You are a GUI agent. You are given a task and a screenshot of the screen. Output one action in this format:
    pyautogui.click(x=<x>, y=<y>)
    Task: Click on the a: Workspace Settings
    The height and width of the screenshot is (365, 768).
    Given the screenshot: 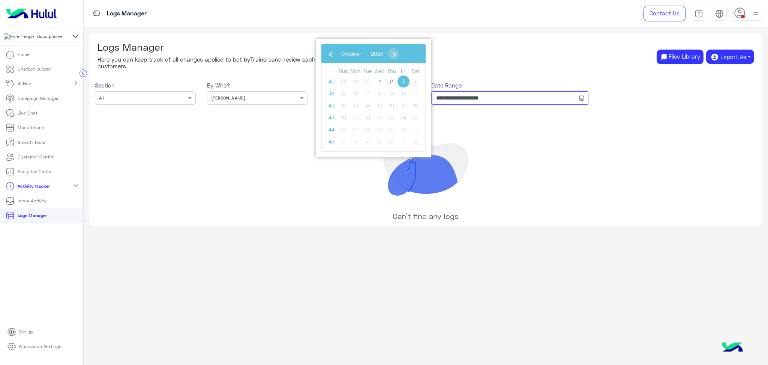 What is the action you would take?
    pyautogui.click(x=34, y=346)
    